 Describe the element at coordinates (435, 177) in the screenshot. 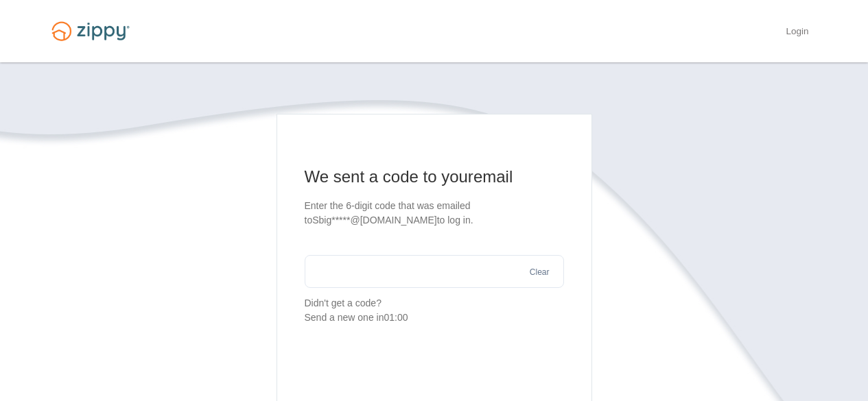

I see `h1: We sent a code to your email` at that location.